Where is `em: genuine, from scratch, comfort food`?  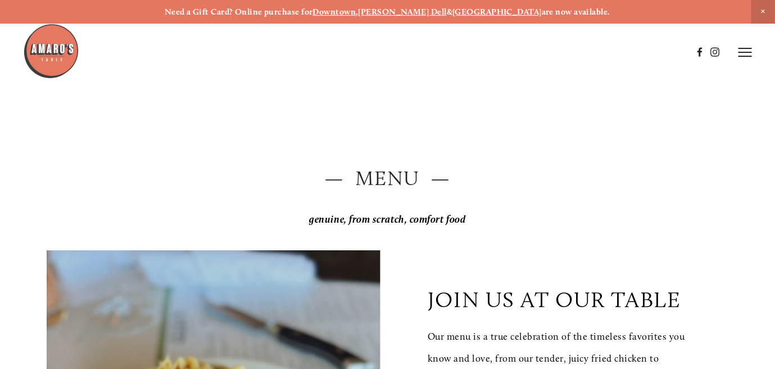 em: genuine, from scratch, comfort food is located at coordinates (388, 219).